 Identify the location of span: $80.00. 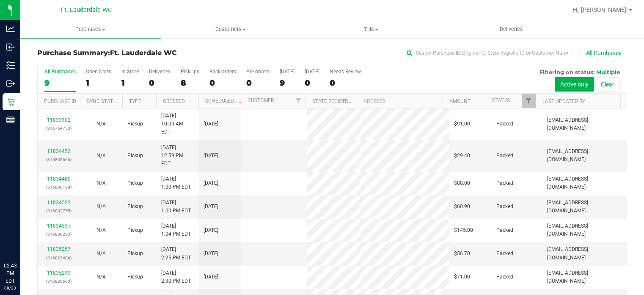
(462, 183).